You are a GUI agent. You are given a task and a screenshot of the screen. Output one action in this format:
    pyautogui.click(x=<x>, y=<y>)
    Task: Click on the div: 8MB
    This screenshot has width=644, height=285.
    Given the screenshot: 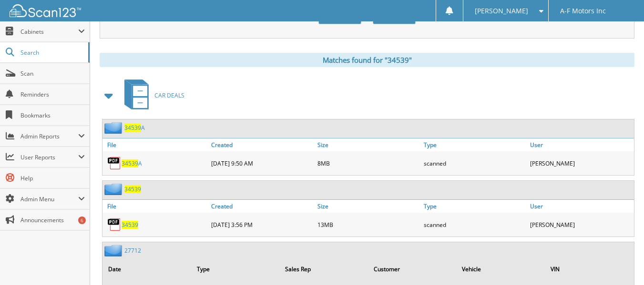 What is the action you would take?
    pyautogui.click(x=368, y=164)
    